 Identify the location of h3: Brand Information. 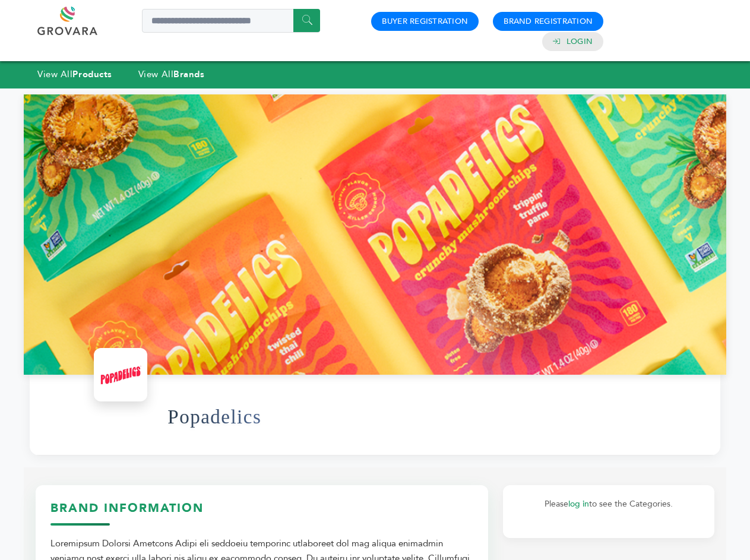
(262, 512).